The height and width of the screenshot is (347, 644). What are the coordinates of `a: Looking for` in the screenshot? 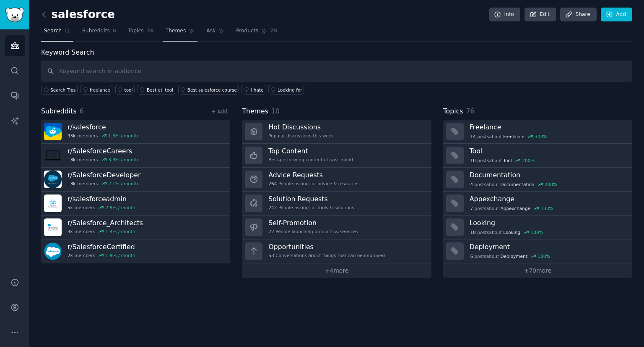 It's located at (286, 90).